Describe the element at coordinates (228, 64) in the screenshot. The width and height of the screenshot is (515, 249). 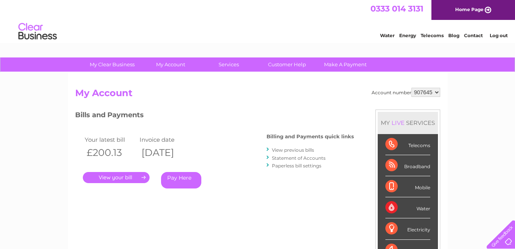
I see `a: Services` at that location.